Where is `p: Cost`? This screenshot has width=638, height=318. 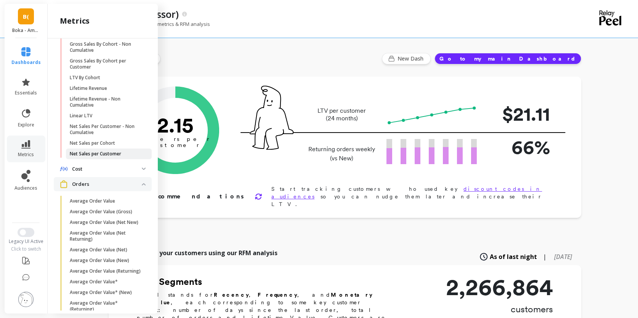
p: Cost is located at coordinates (107, 169).